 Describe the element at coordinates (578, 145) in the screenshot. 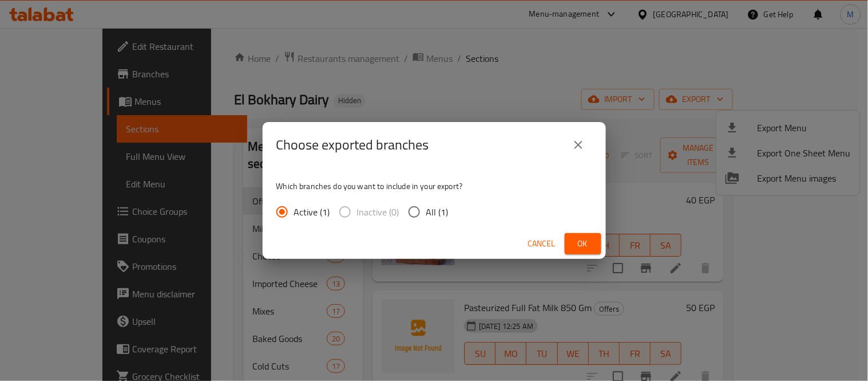

I see `button: close` at that location.